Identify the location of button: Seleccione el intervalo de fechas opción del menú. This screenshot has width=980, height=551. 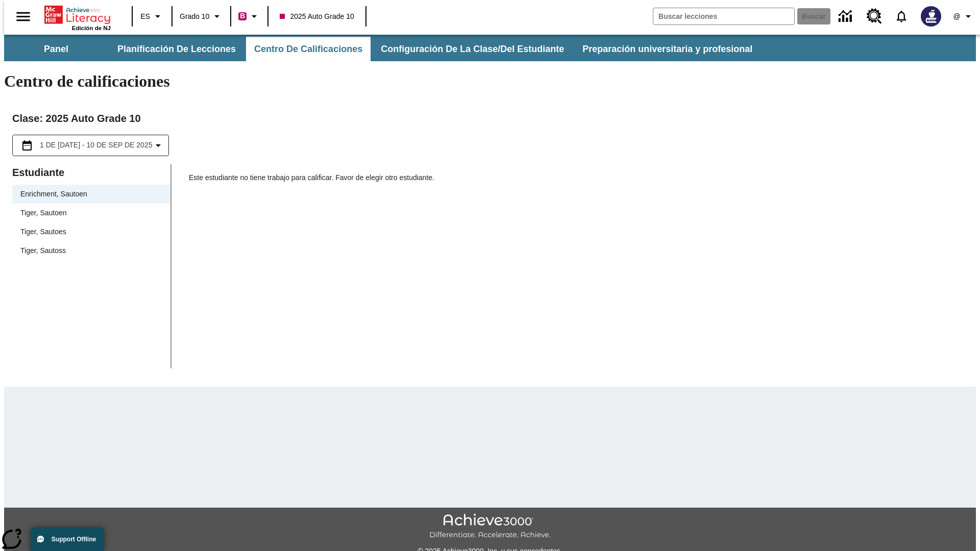
(90, 145).